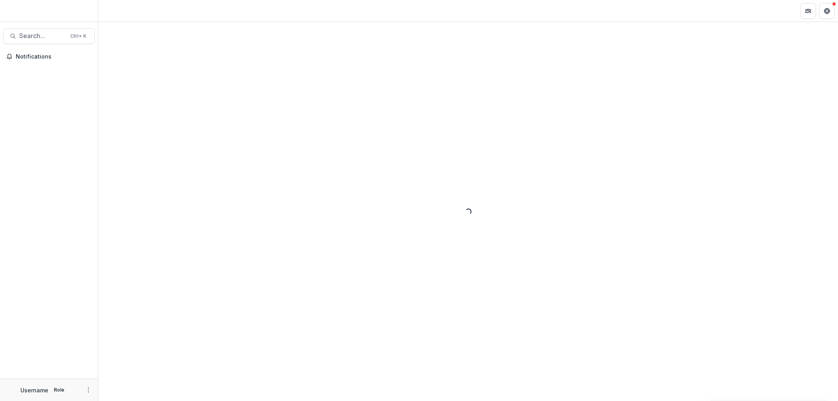  What do you see at coordinates (88, 390) in the screenshot?
I see `button: More` at bounding box center [88, 390].